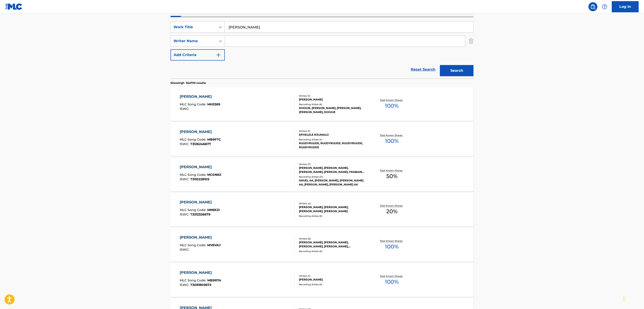  What do you see at coordinates (392, 176) in the screenshot?
I see `span: 50 %` at bounding box center [392, 176].